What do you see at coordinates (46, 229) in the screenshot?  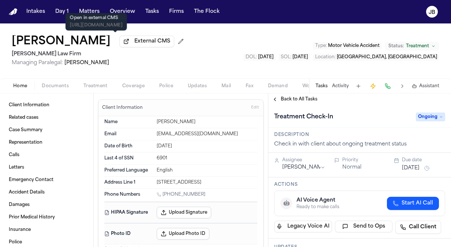 I see `a: Insurance` at bounding box center [46, 229].